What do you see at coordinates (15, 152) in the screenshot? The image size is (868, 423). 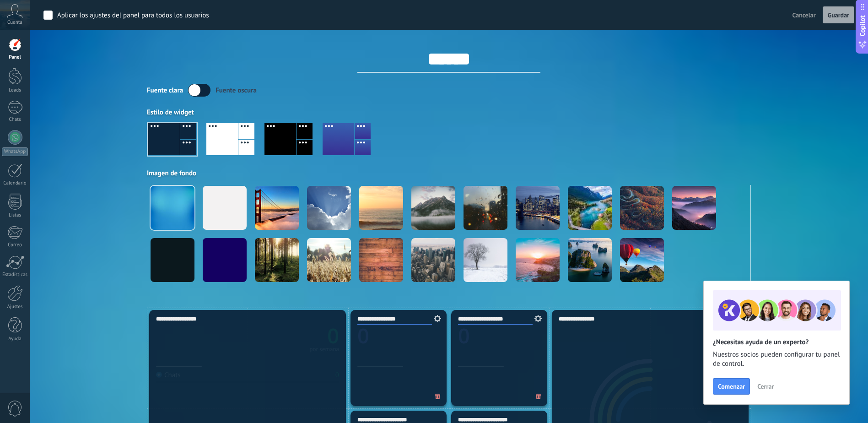 I see `div: WhatsApp` at bounding box center [15, 152].